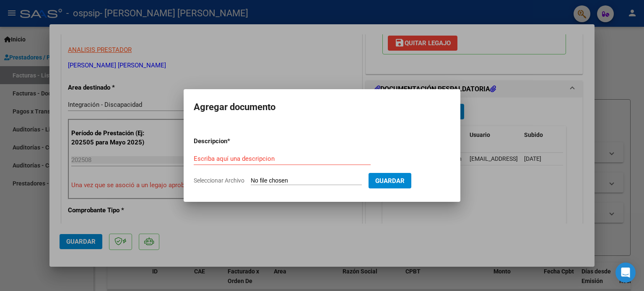  Describe the element at coordinates (219, 181) in the screenshot. I see `span: Seleccionar Archivo` at that location.